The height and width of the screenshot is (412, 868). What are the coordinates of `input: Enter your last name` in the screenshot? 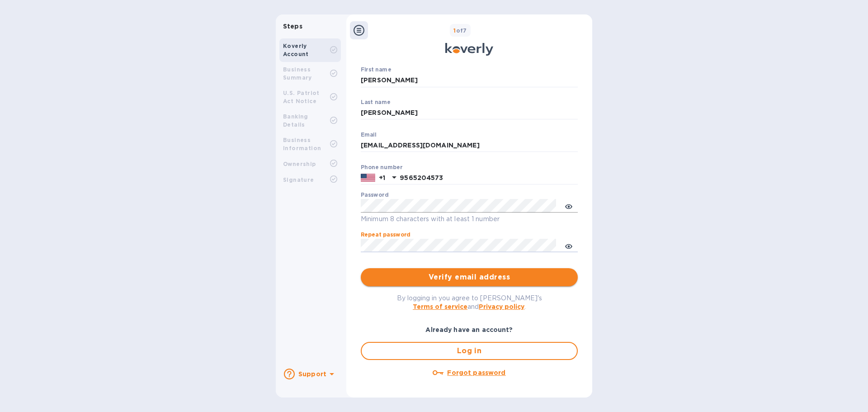 It's located at (469, 113).